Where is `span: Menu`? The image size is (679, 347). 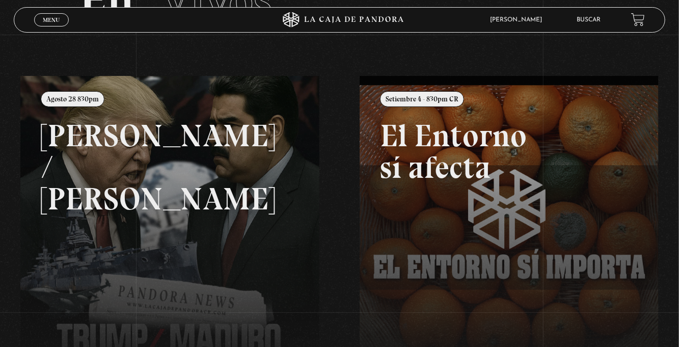
span: Menu is located at coordinates (51, 20).